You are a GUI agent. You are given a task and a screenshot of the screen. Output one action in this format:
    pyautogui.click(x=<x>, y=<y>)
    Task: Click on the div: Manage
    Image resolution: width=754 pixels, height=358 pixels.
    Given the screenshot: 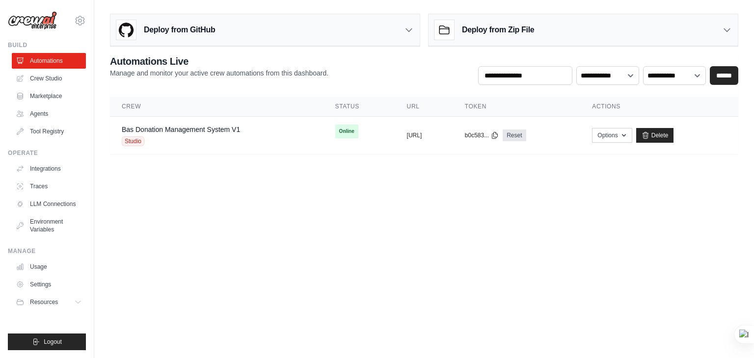 What is the action you would take?
    pyautogui.click(x=47, y=251)
    